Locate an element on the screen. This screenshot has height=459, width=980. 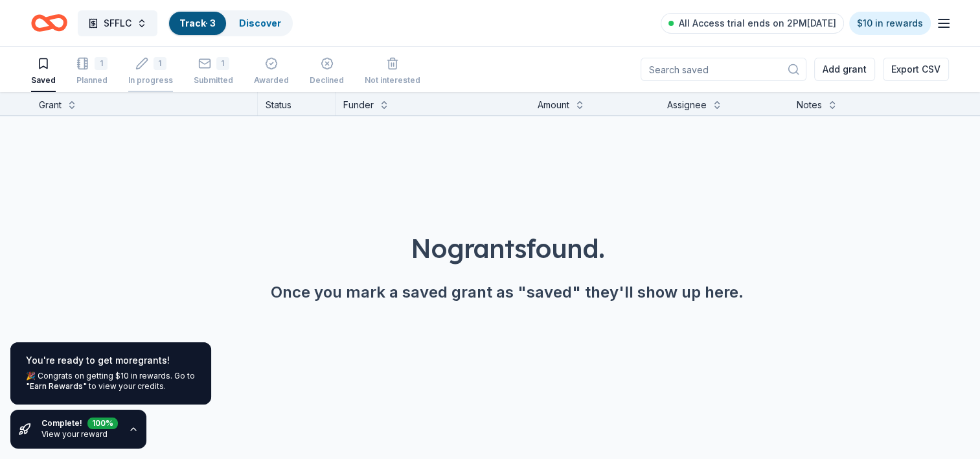
div: Planned is located at coordinates (92, 81).